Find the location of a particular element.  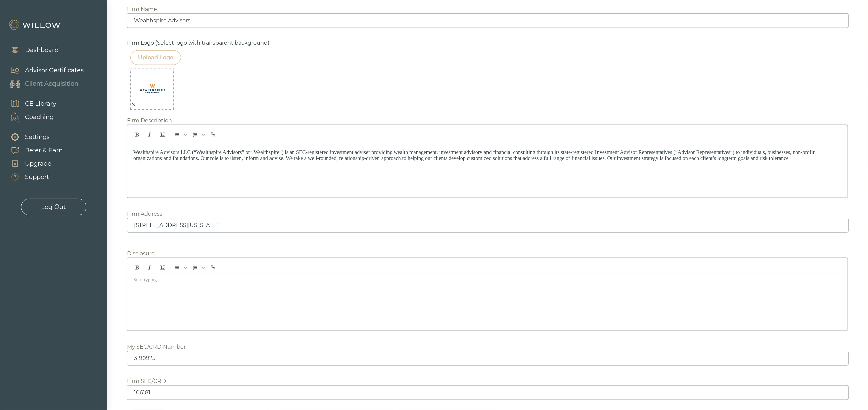

a: Coaching is located at coordinates (30, 117).